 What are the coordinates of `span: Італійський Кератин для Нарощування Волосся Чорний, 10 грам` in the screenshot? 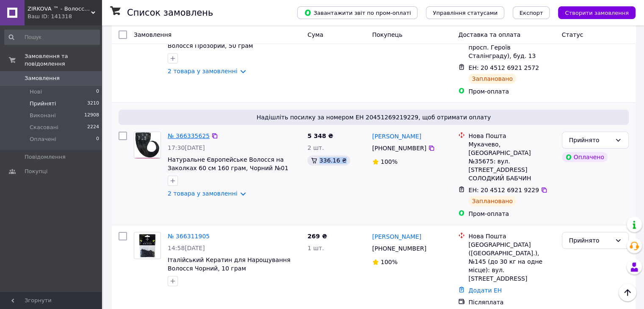 It's located at (229, 264).